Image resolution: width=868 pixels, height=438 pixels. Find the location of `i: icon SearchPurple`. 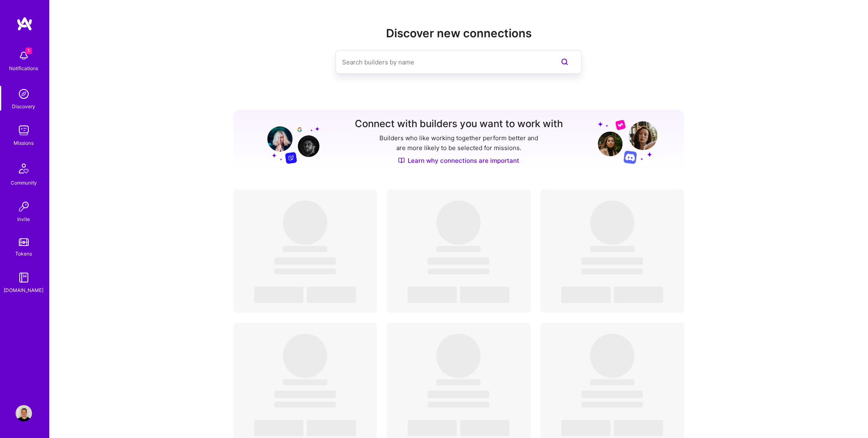

i: icon SearchPurple is located at coordinates (565, 62).